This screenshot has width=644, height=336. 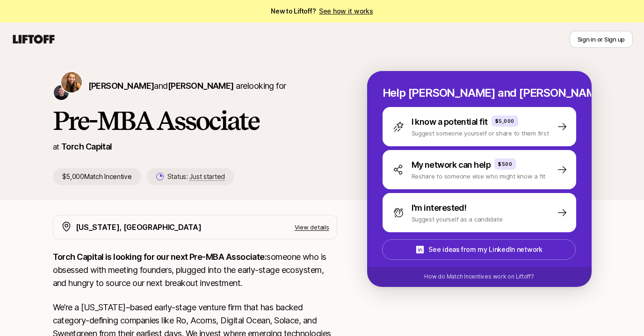 What do you see at coordinates (505, 164) in the screenshot?
I see `p: $500` at bounding box center [505, 164].